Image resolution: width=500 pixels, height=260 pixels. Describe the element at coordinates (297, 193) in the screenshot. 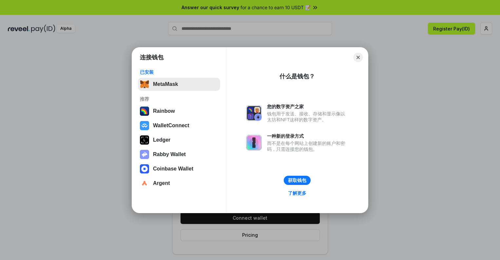

I see `a: 了解更多` at that location.